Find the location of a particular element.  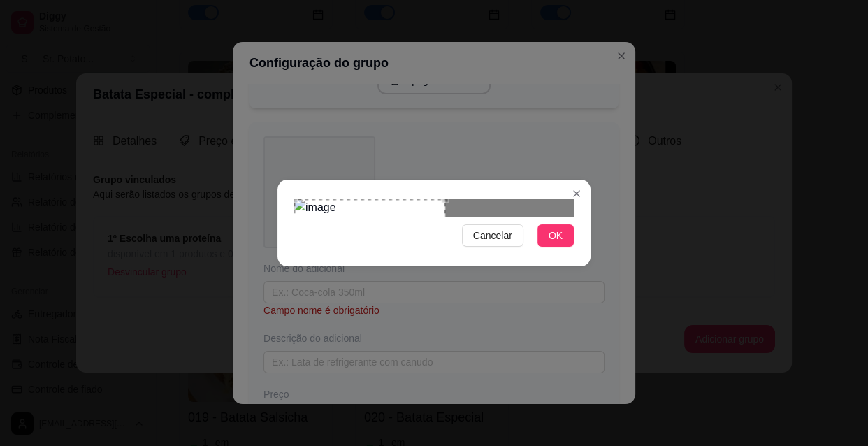

div: Use the arrow keys to move the crop selection area is located at coordinates (370, 274).